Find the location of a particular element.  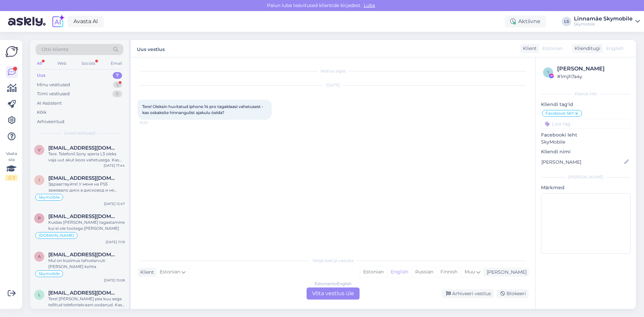

div: Arhiveeri vestlus is located at coordinates (468, 293).